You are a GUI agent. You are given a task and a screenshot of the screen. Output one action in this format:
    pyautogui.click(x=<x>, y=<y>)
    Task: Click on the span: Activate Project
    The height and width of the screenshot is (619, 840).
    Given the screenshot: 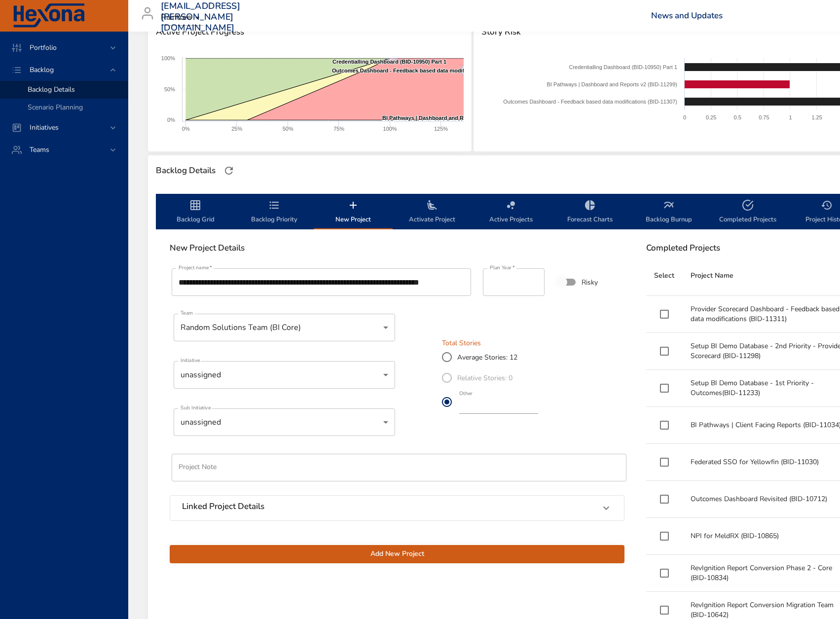 What is the action you would take?
    pyautogui.click(x=432, y=212)
    